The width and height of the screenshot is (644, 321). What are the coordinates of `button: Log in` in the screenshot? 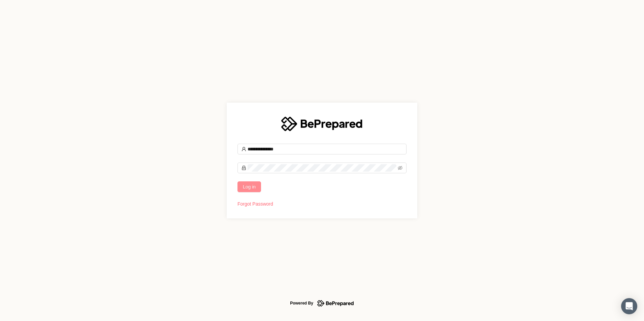 It's located at (249, 187).